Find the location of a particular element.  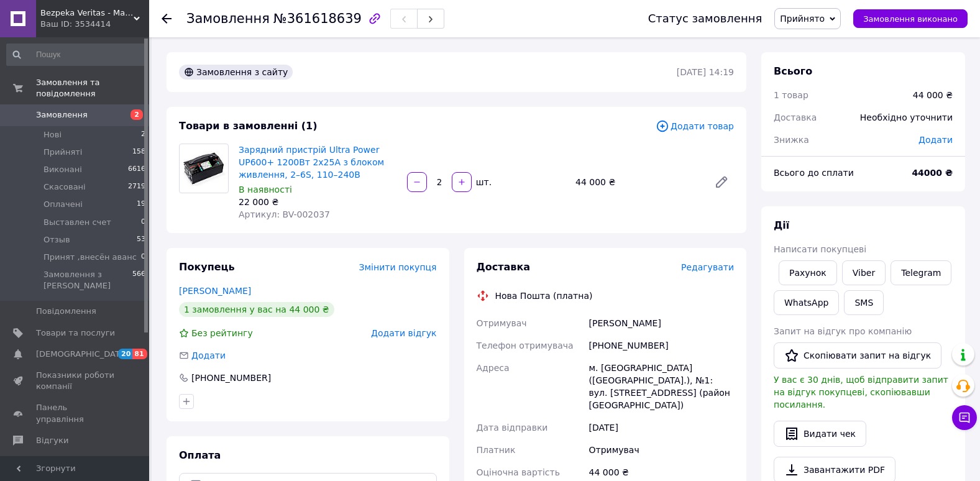

span: Покупець is located at coordinates (207, 266).